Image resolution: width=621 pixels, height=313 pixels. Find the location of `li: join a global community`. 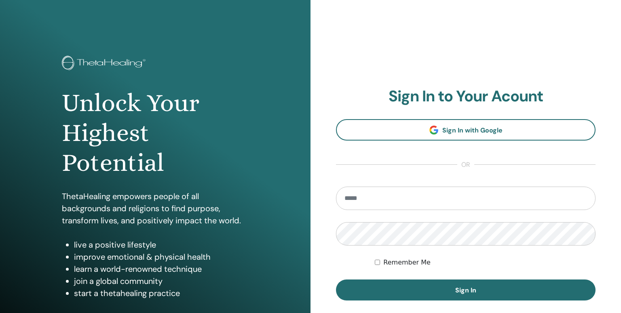

li: join a global community is located at coordinates (161, 282).